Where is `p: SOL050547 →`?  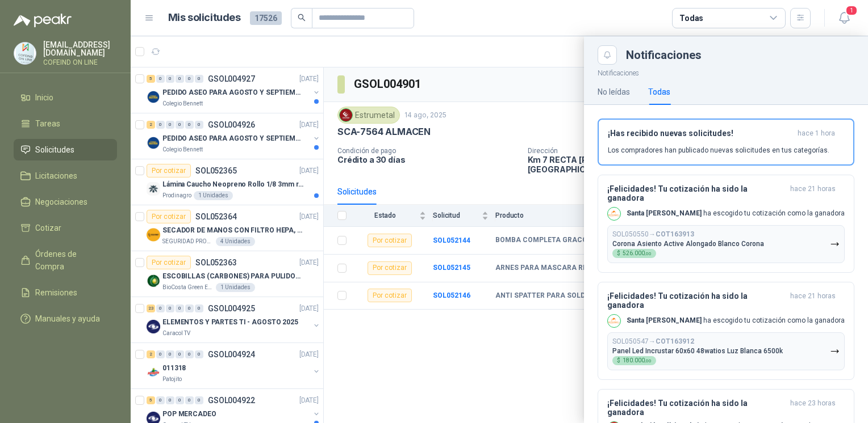 p: SOL050547 → is located at coordinates (653, 342).